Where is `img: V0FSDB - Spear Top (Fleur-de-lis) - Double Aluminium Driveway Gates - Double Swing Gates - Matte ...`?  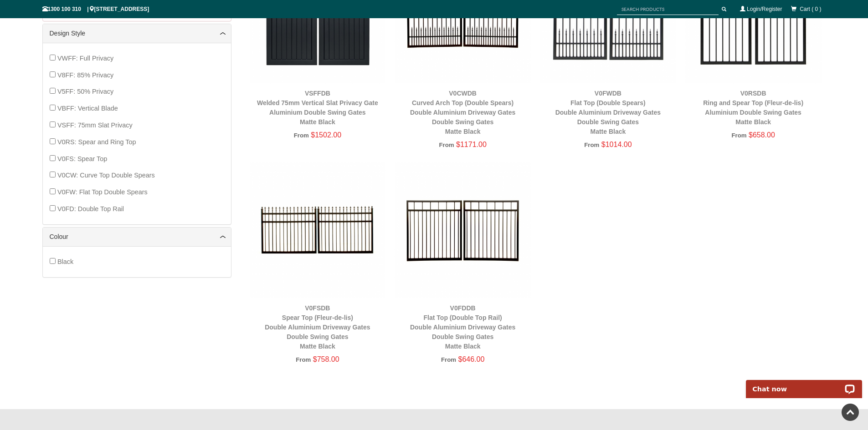
img: V0FSDB - Spear Top (Fleur-de-lis) - Double Aluminium Driveway Gates - Double Swing Gates - Matte ... is located at coordinates (318, 231).